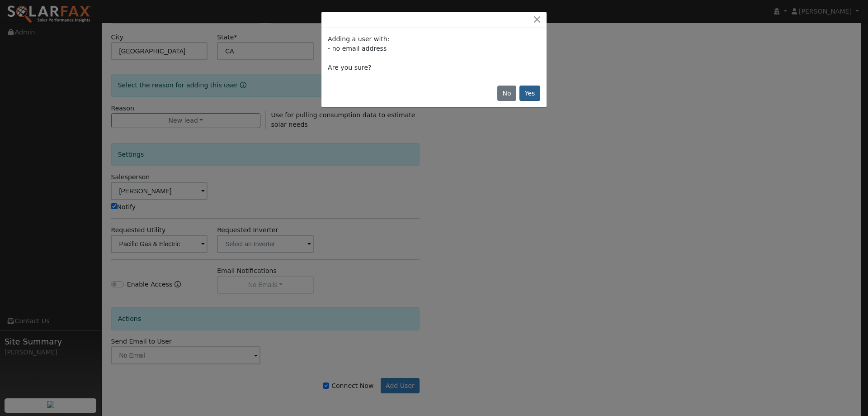 This screenshot has height=416, width=868. I want to click on span: Adding a user with:, so click(359, 39).